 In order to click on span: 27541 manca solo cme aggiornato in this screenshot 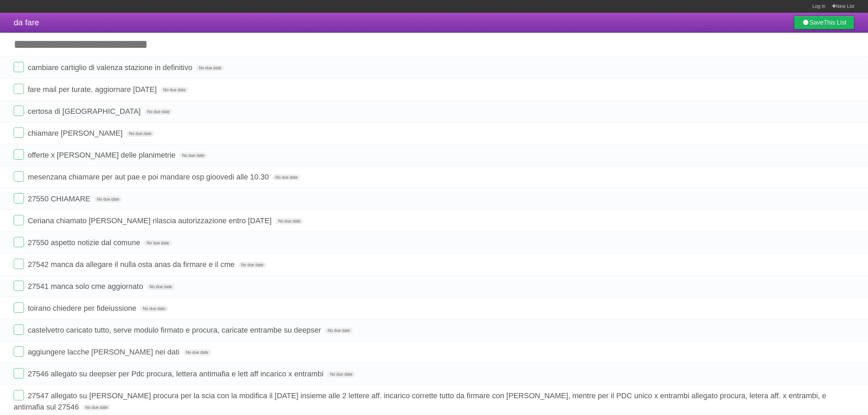, I will do `click(86, 286)`.